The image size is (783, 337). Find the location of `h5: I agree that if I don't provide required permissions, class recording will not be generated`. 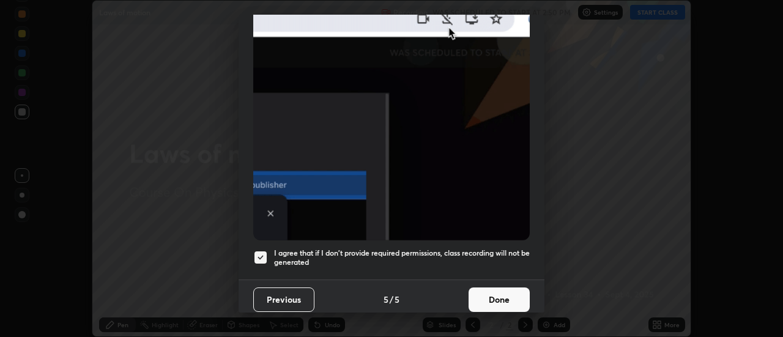

h5: I agree that if I don't provide required permissions, class recording will not be generated is located at coordinates (402, 258).